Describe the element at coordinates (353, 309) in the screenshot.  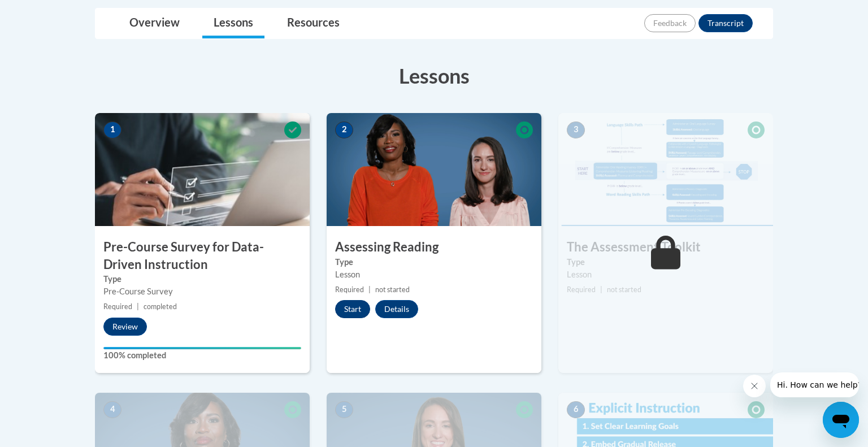
I see `button: Start` at that location.